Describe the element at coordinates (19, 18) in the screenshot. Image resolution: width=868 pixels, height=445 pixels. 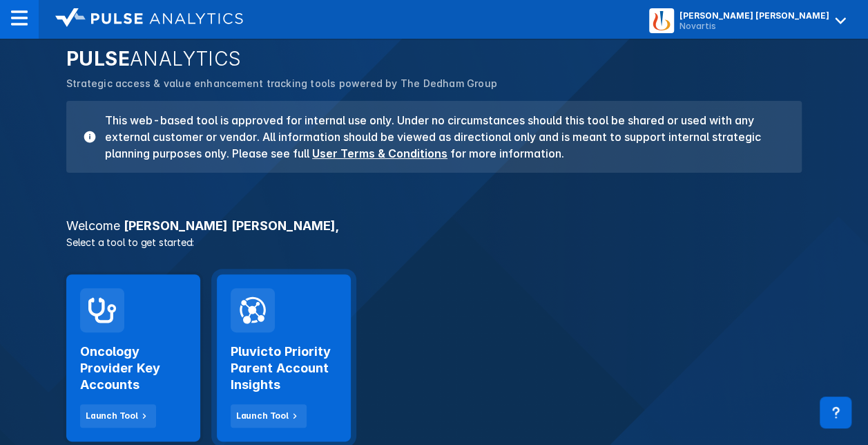
I see `img: menu--horizontal.svg` at that location.